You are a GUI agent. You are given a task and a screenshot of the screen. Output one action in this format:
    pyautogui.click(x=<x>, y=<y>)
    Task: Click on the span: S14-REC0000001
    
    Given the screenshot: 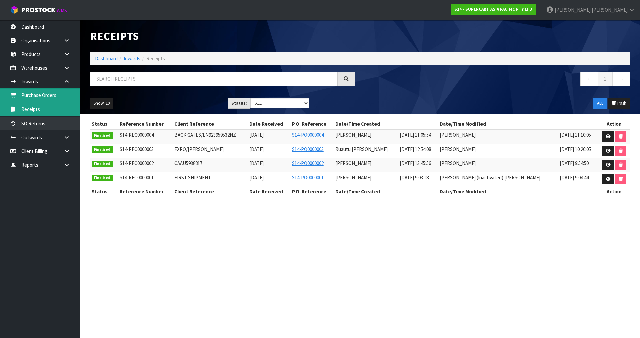 What is the action you would take?
    pyautogui.click(x=137, y=177)
    